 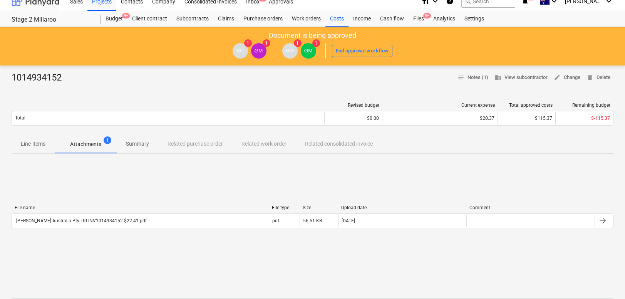 What do you see at coordinates (33, 144) in the screenshot?
I see `p: Line-items` at bounding box center [33, 144].